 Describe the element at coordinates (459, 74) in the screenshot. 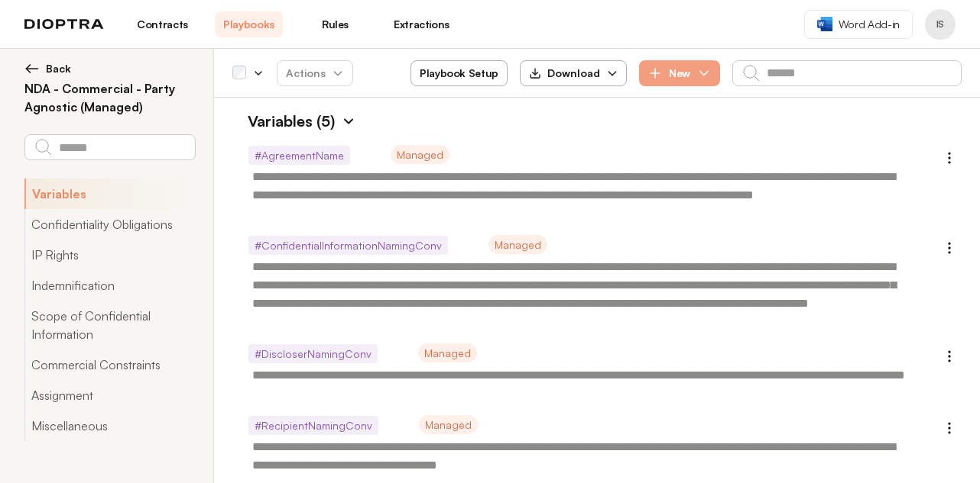

I see `button: Playbook Setup` at that location.